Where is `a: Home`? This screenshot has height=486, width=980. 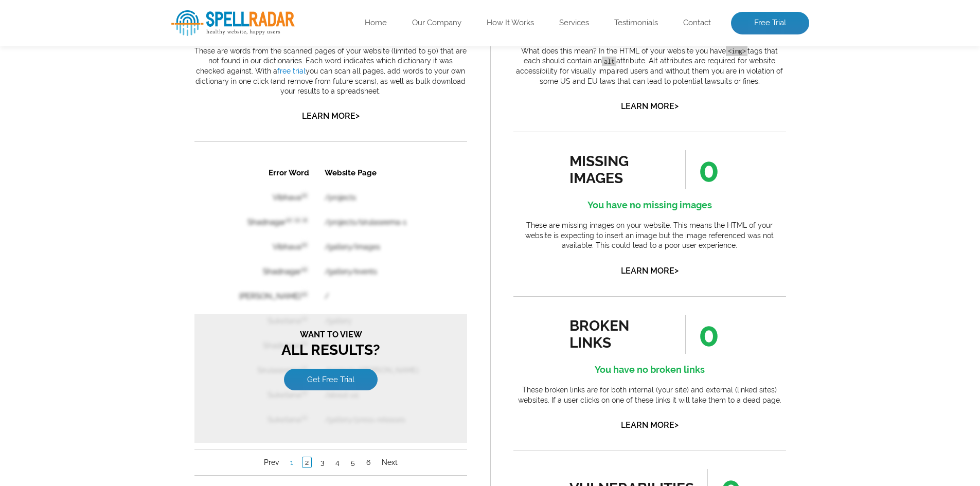 a: Home is located at coordinates (376, 23).